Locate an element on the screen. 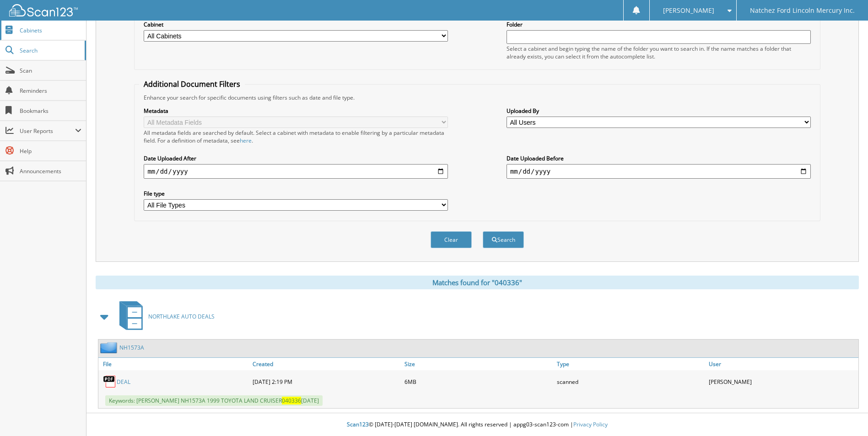 The height and width of the screenshot is (436, 868). div: Enhance your search for specific documents using filters such as date and file type. is located at coordinates (477, 98).